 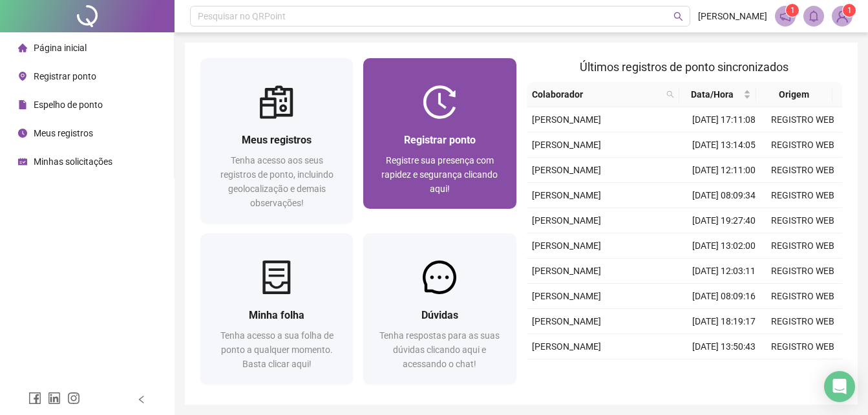 I want to click on th: Data/Hora, so click(x=718, y=94).